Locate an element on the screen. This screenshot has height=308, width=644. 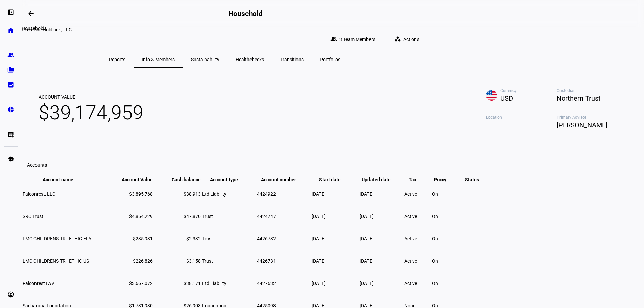
span: LMC CHILDRENS TR - ETHIC US is located at coordinates (56, 262).